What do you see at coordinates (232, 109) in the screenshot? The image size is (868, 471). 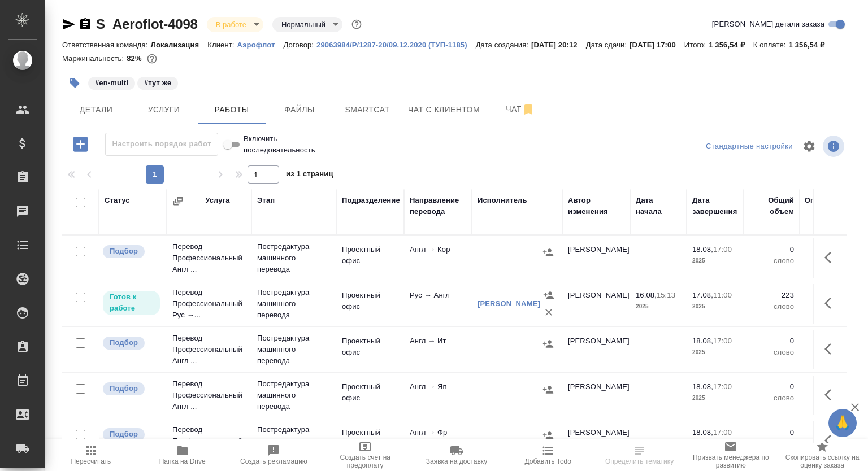 I see `span: Работы` at bounding box center [232, 109].